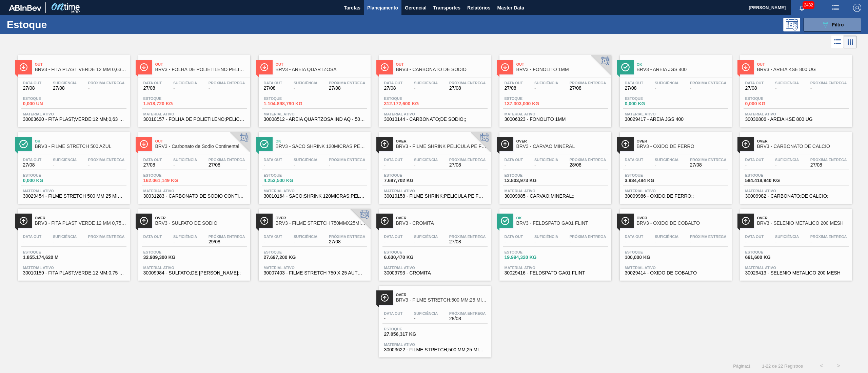 This screenshot has width=868, height=373. What do you see at coordinates (676, 119) in the screenshot?
I see `span: 30029417 - AREIA JGS 400` at bounding box center [676, 119].